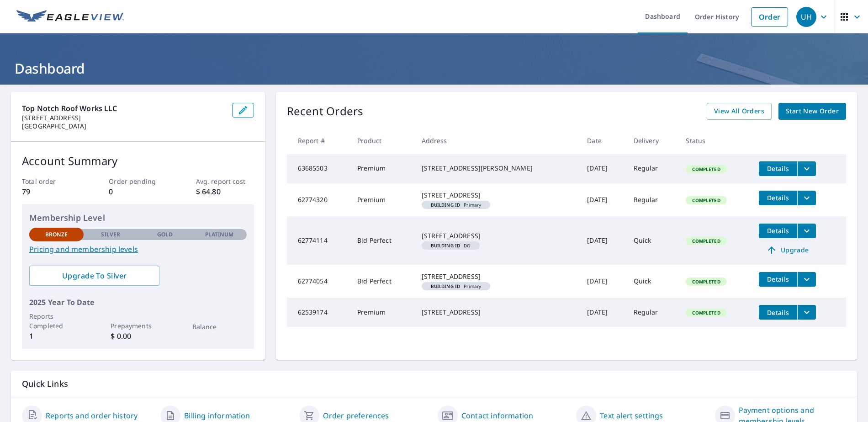 This screenshot has height=422, width=868. Describe the element at coordinates (382, 140) in the screenshot. I see `th: Product` at that location.